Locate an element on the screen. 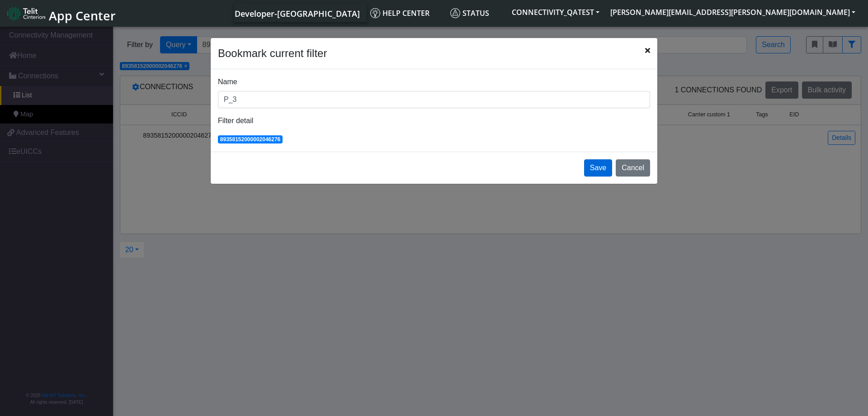 The image size is (868, 416). button: CONNECTIVITY_QATEST is located at coordinates (556, 12).